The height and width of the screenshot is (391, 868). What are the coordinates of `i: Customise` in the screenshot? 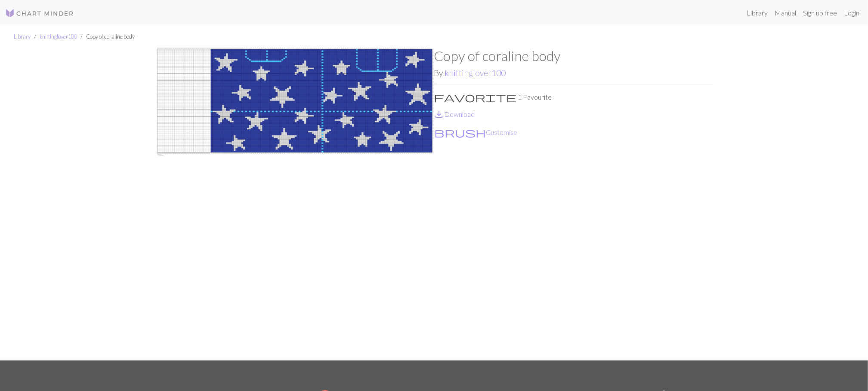 It's located at (460, 132).